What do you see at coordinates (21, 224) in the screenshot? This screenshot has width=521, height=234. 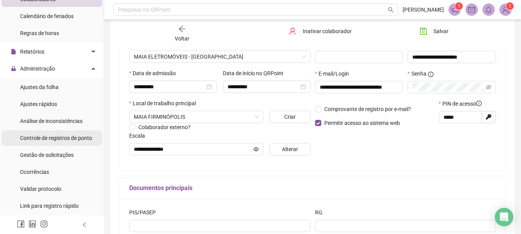 I see `span: facebook` at bounding box center [21, 224].